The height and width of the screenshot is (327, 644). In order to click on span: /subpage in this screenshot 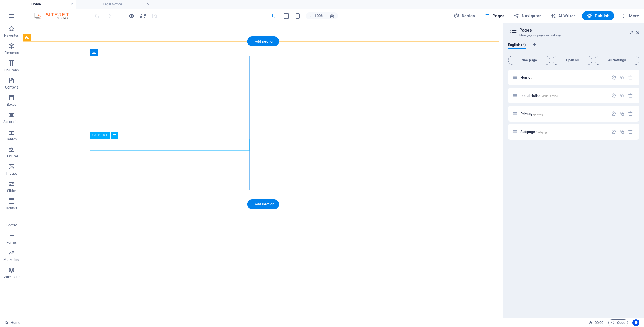, I will do `click(542, 132)`.